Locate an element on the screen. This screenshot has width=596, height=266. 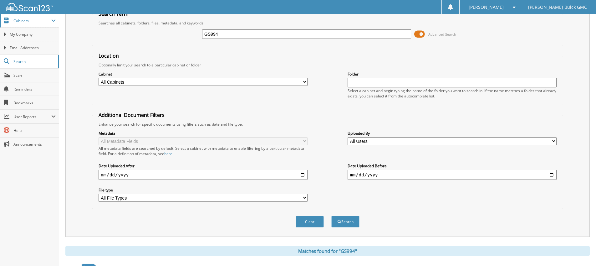
span: Email Addresses is located at coordinates (33, 48).